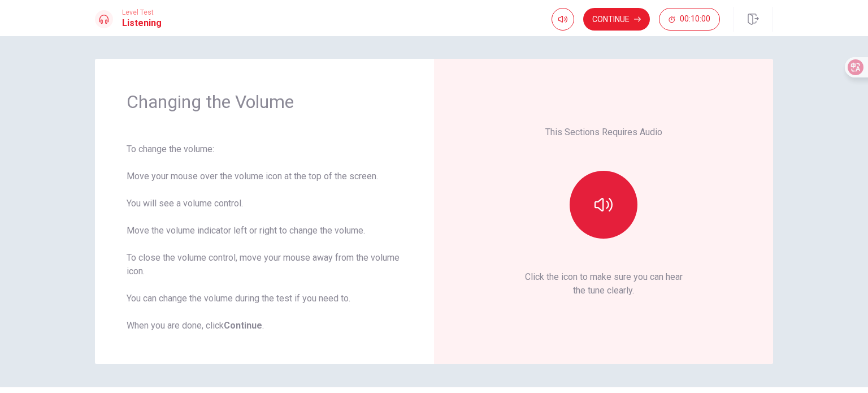 This screenshot has height=393, width=868. I want to click on img: logo_orange.svg, so click(23, 23).